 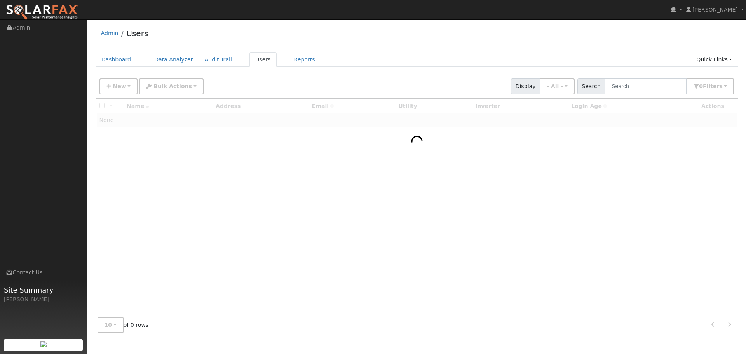 What do you see at coordinates (646, 86) in the screenshot?
I see `input: Search` at bounding box center [646, 86].